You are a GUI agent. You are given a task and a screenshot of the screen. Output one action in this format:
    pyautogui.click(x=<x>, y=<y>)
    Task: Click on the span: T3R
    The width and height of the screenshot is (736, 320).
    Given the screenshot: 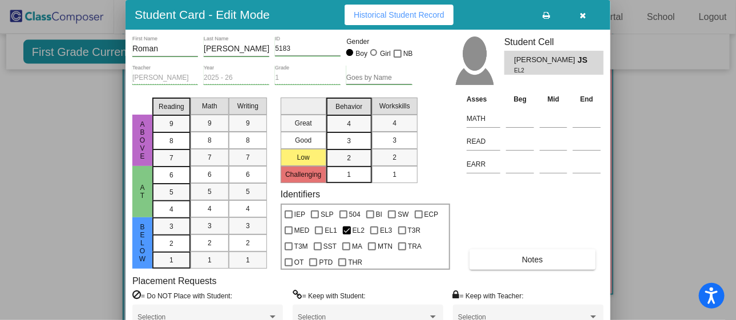 What is the action you would take?
    pyautogui.click(x=414, y=231)
    